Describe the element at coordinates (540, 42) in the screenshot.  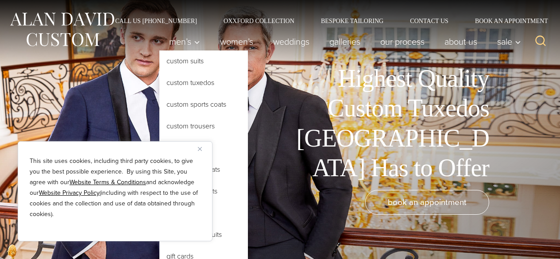
I see `button: View Search Form` at that location.